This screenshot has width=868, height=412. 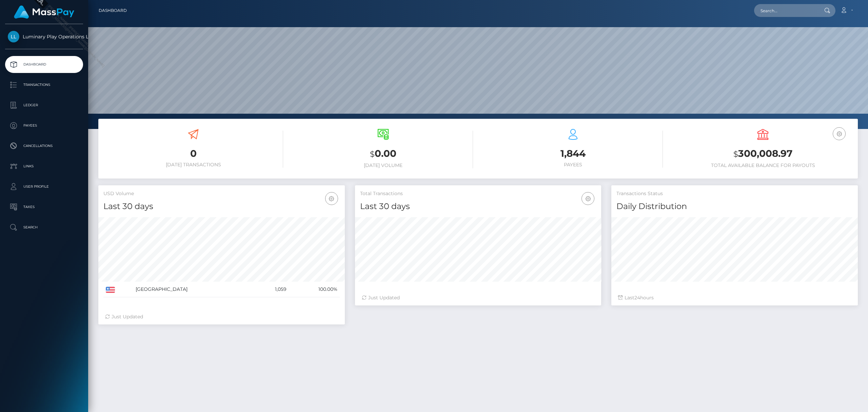 What do you see at coordinates (44, 166) in the screenshot?
I see `p: Links` at bounding box center [44, 166].